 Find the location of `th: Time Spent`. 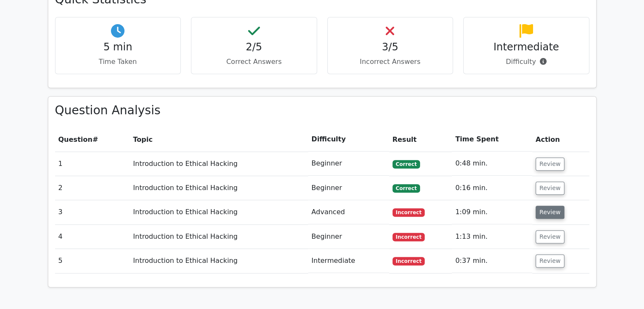

th: Time Spent is located at coordinates (492, 139).